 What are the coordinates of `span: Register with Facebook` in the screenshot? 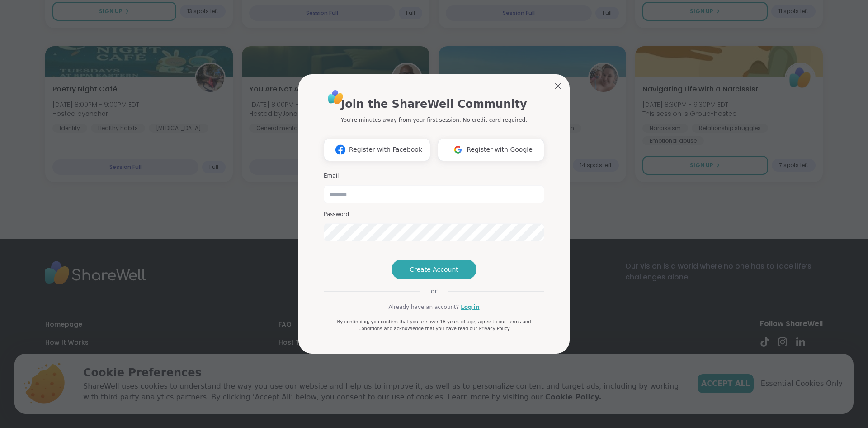 It's located at (386, 149).